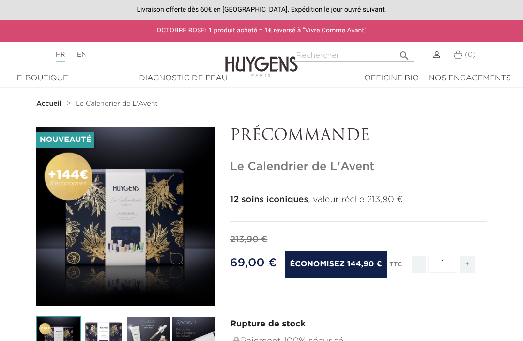 This screenshot has height=341, width=523. Describe the element at coordinates (183, 79) in the screenshot. I see `div: Diagnostic de peau` at that location.